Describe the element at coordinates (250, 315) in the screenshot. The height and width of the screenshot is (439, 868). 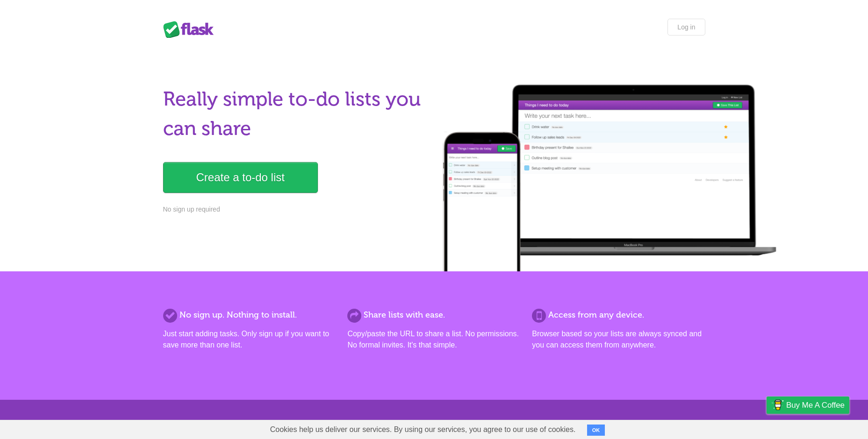
I see `h2: No sign up. Nothing to install.` at that location.